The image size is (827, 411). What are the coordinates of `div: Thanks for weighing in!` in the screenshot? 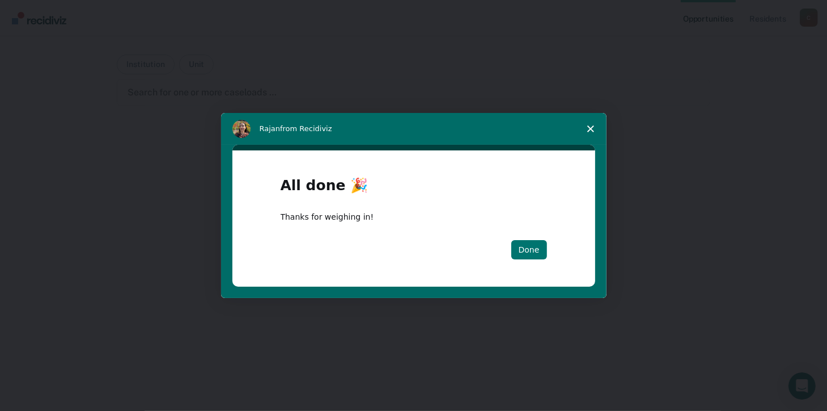 It's located at (414, 217).